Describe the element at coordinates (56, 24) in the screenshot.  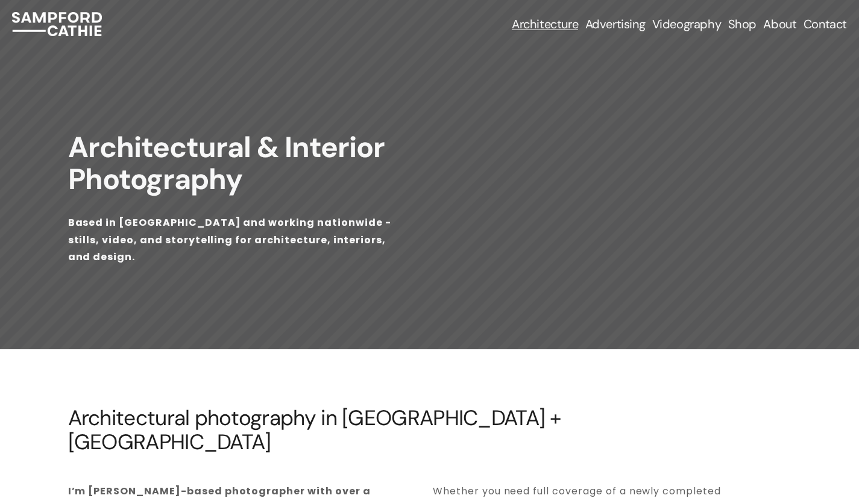
I see `img: Sampford Cathie Photo + Video` at that location.